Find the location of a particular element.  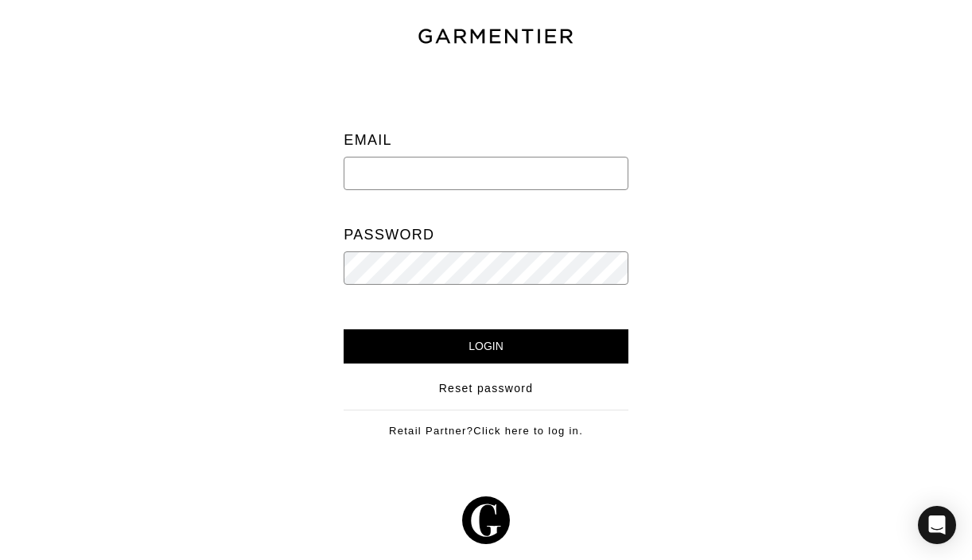

label: Email is located at coordinates (368, 140).